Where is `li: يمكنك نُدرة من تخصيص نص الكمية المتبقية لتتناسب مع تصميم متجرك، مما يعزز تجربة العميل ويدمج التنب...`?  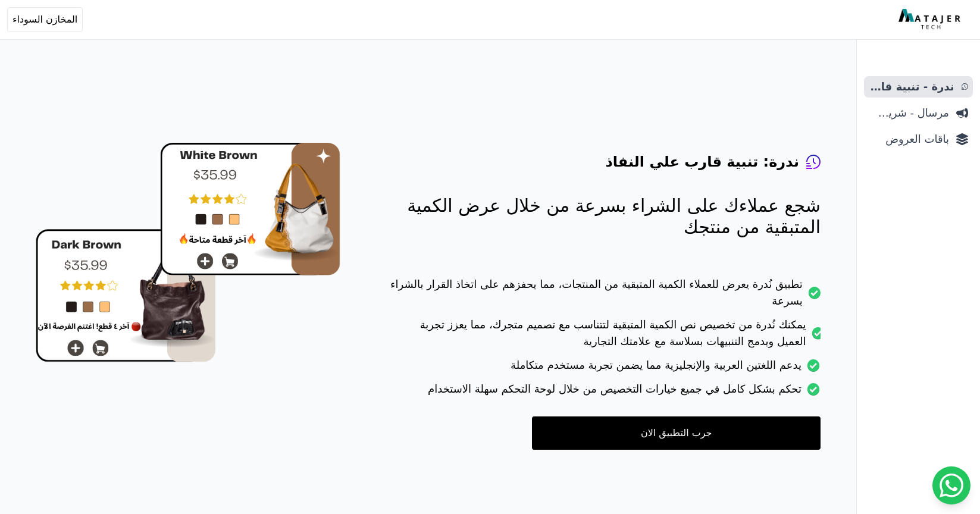
li: يمكنك نُدرة من تخصيص نص الكمية المتبقية لتتناسب مع تصميم متجرك، مما يعزز تجربة العميل ويدمج التنب... is located at coordinates (604, 337).